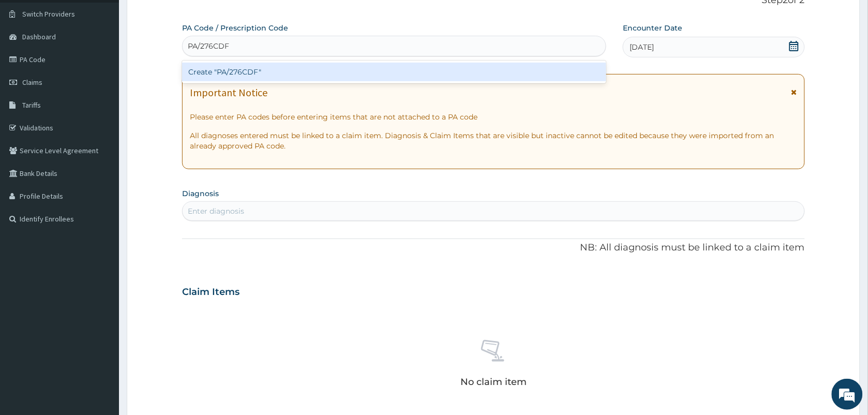  What do you see at coordinates (32, 105) in the screenshot?
I see `span: Tariffs` at bounding box center [32, 105].